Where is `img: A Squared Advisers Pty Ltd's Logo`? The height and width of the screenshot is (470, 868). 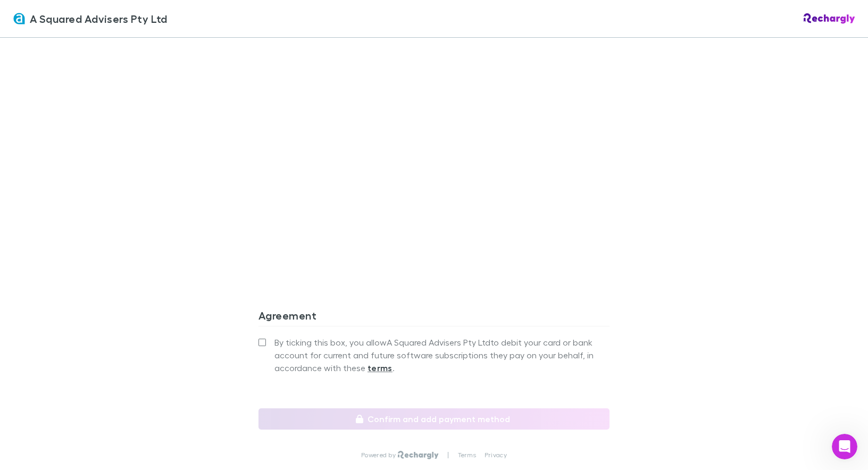 img: A Squared Advisers Pty Ltd's Logo is located at coordinates (19, 18).